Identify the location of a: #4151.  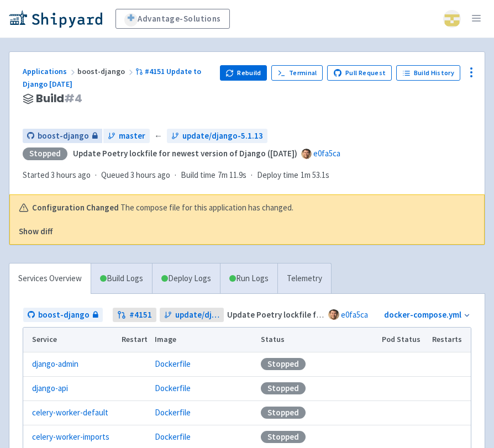
(135, 315).